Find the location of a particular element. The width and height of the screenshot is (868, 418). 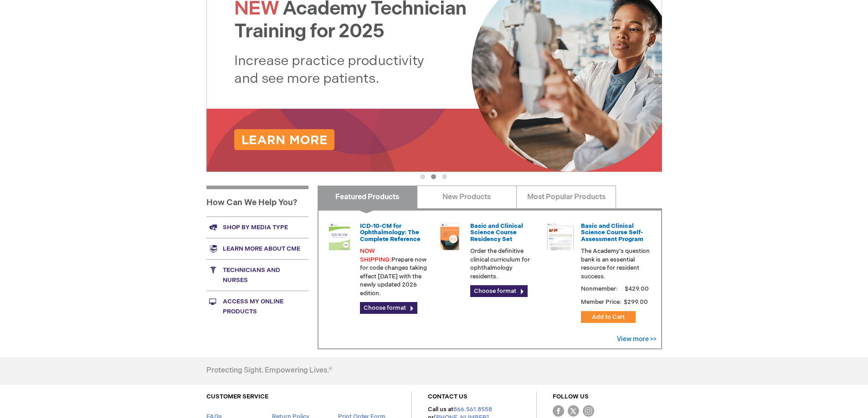

h1: How Can We Help You? is located at coordinates (257, 201).